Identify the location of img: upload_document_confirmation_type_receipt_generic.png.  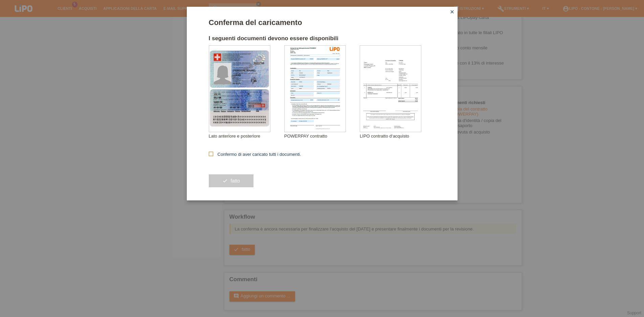
(390, 89).